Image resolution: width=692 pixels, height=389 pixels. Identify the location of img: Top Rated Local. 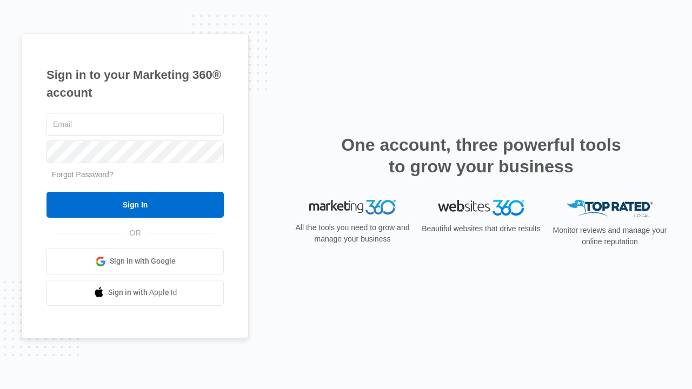
(610, 209).